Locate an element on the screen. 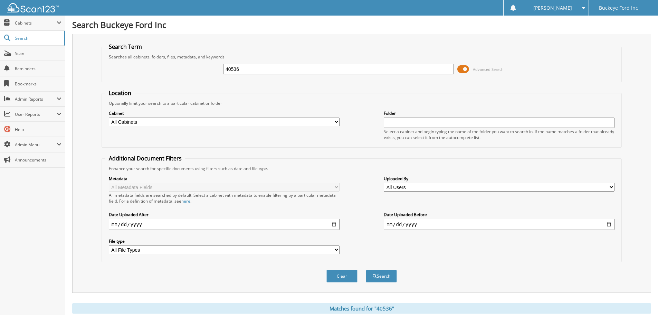  span: Search is located at coordinates (38, 38).